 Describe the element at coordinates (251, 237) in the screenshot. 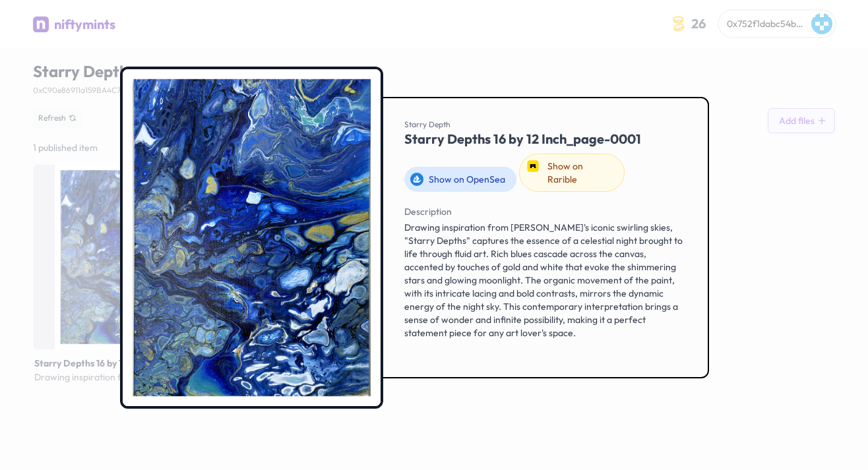

I see `img: Starry Depths 16 by 12 Inch_page-0001` at that location.